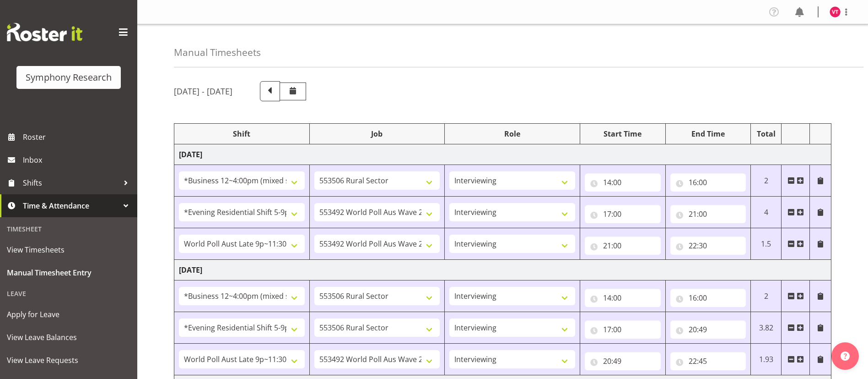  What do you see at coordinates (845, 356) in the screenshot?
I see `img: help-xxl-2.png` at bounding box center [845, 356].